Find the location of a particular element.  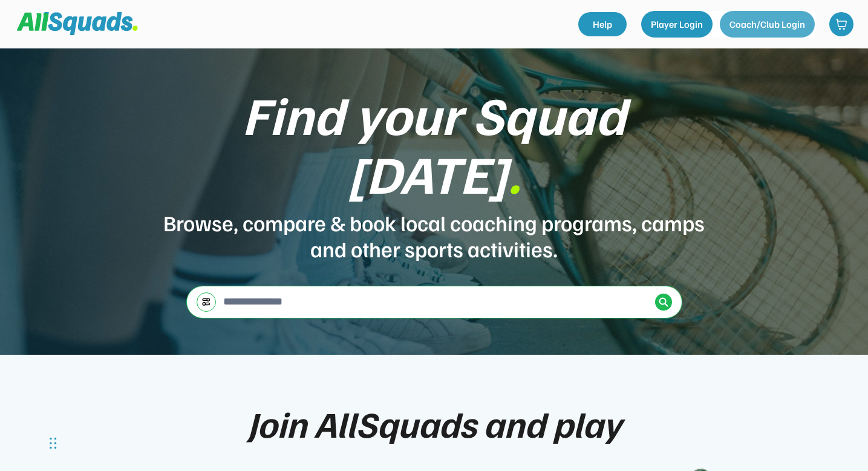

img: Squad%20Logo.svg is located at coordinates (78, 24).